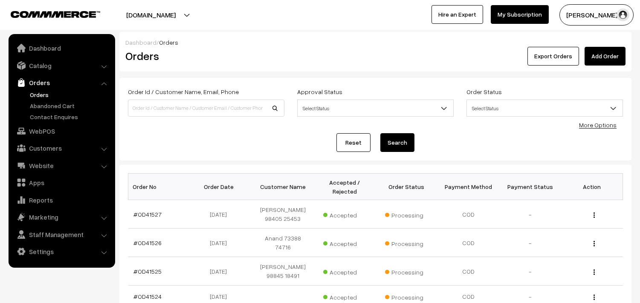 This screenshot has height=303, width=640. I want to click on label: Order Status, so click(484, 92).